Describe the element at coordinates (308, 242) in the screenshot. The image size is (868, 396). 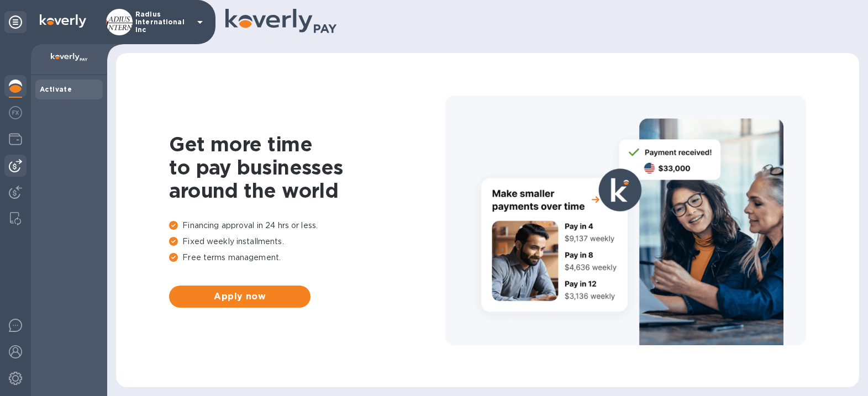
I see `p: Fixed weekly installments.` at that location.